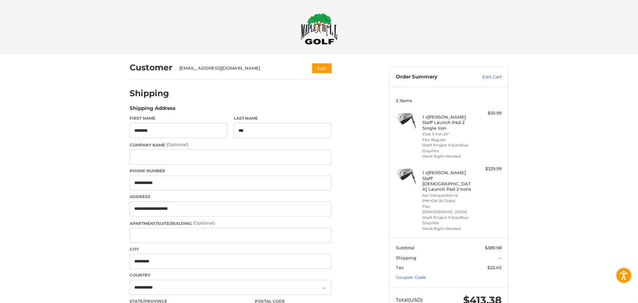 The height and width of the screenshot is (303, 638). Describe the element at coordinates (282, 118) in the screenshot. I see `label: Last Name` at that location.